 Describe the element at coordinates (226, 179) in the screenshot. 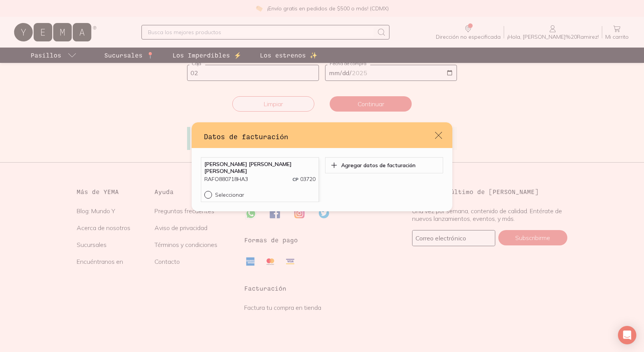

I see `p: RAFO880718HA3` at that location.